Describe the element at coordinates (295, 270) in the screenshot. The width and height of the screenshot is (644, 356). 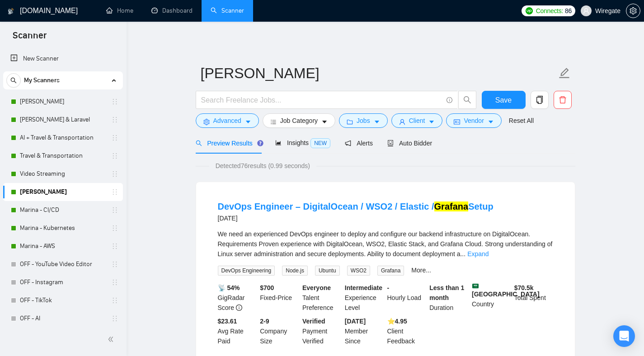
I see `span: Node.js` at that location.